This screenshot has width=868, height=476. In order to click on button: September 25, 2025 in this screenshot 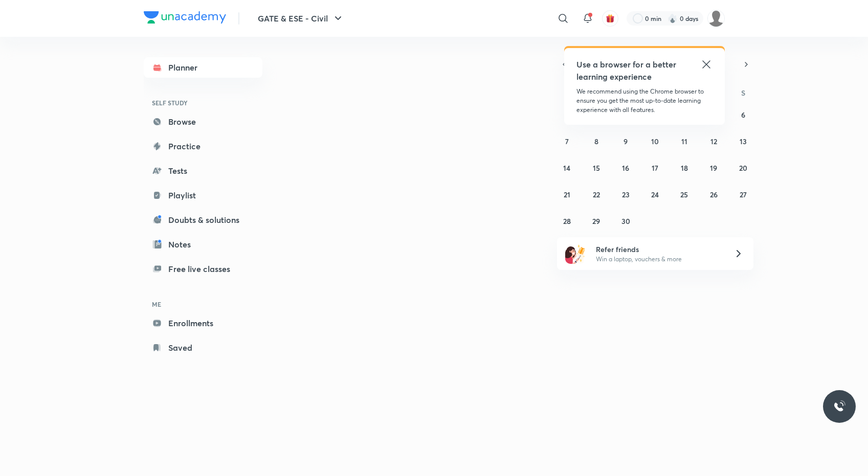, I will do `click(684, 195)`.